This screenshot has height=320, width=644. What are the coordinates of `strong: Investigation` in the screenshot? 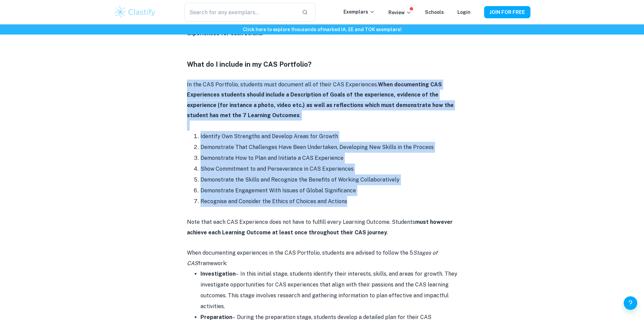 It's located at (218, 273).